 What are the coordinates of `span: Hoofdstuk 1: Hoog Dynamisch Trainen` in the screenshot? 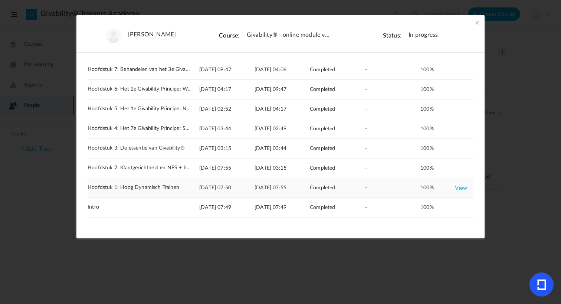 It's located at (133, 187).